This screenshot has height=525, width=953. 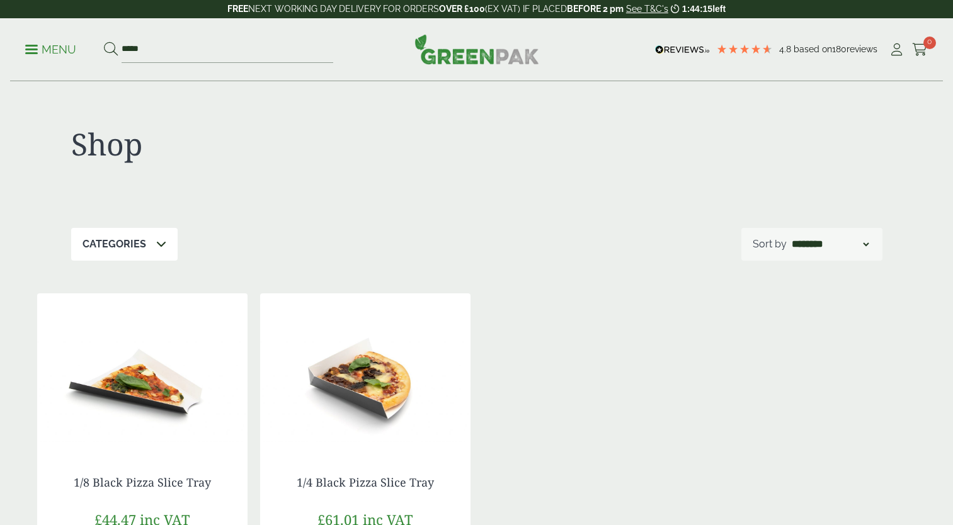 What do you see at coordinates (896, 50) in the screenshot?
I see `i: My Account` at bounding box center [896, 50].